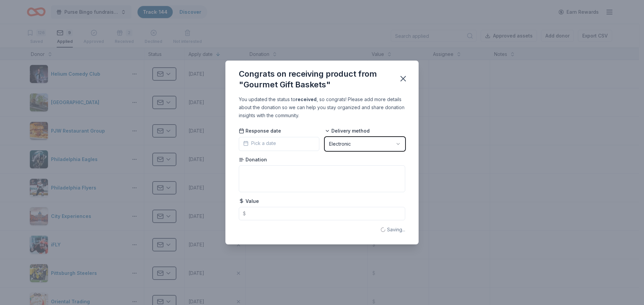 Image resolution: width=644 pixels, height=305 pixels. What do you see at coordinates (260, 131) in the screenshot?
I see `span: Response date` at bounding box center [260, 131].